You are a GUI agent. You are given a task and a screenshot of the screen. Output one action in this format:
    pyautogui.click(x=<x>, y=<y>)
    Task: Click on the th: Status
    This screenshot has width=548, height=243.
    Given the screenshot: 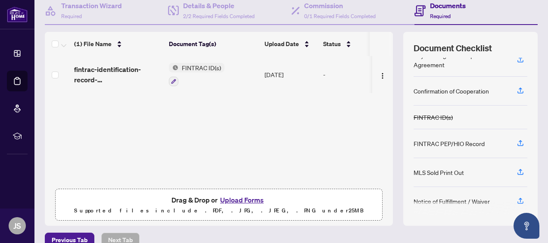 What is the action you would take?
    pyautogui.click(x=356, y=44)
    